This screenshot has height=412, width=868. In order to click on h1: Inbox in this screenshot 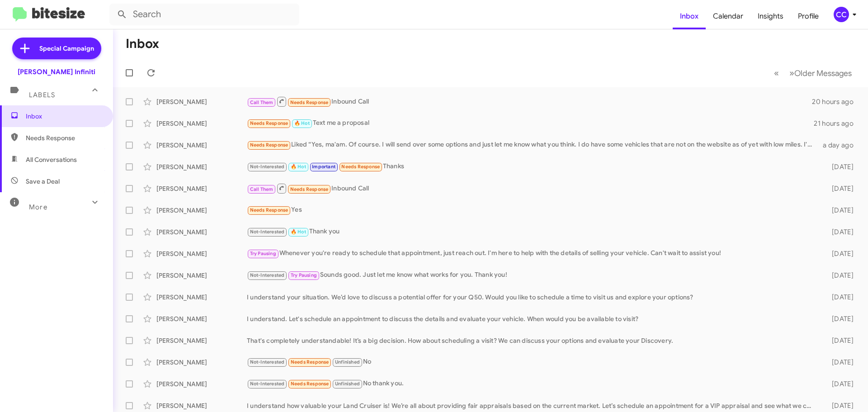, I will do `click(143, 44)`.